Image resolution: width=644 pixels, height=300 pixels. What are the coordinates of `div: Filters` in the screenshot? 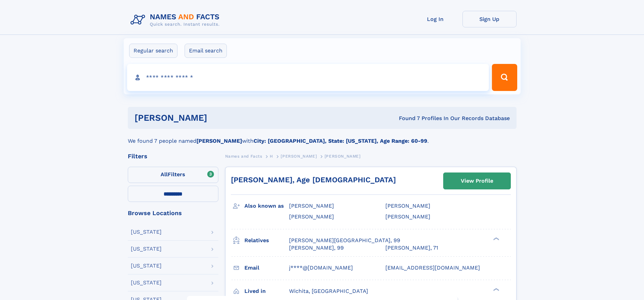 It's located at (173, 156).